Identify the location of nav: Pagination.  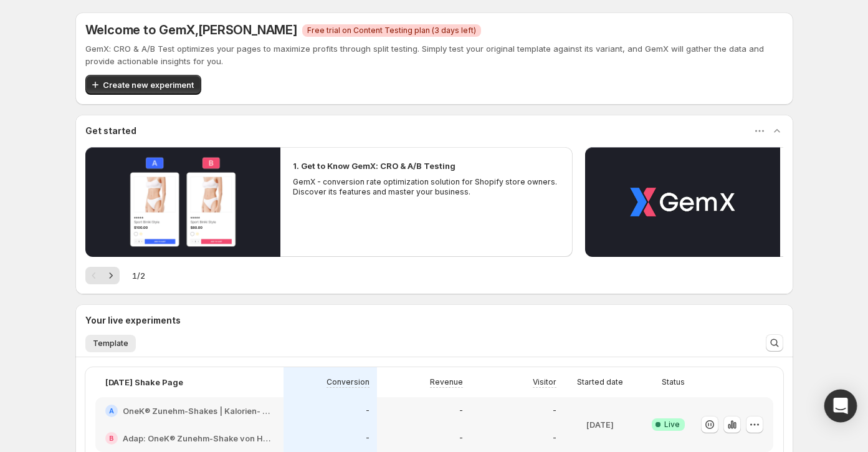
(102, 276).